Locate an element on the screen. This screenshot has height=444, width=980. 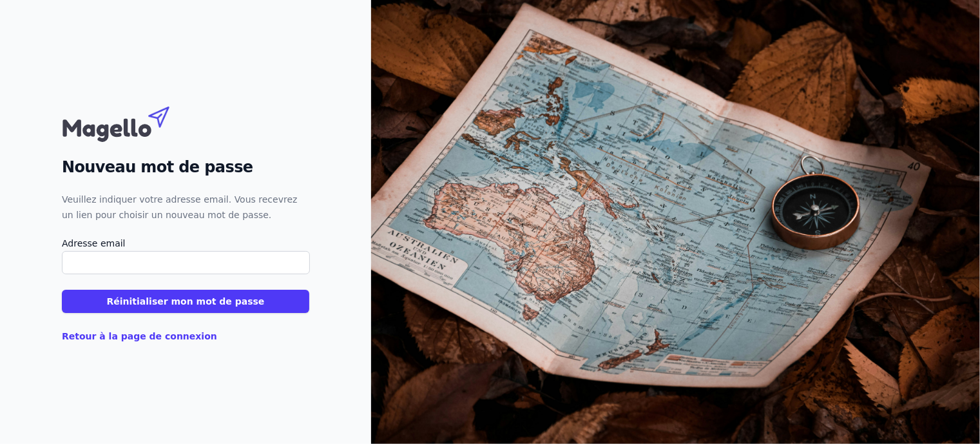
h2: Nouveau mot de passe is located at coordinates (186, 167).